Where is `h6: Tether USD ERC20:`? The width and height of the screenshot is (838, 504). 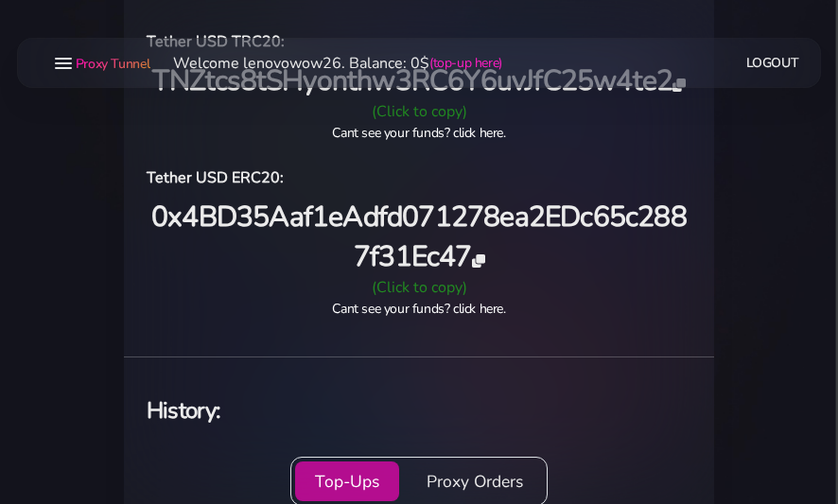 h6: Tether USD ERC20: is located at coordinates (419, 178).